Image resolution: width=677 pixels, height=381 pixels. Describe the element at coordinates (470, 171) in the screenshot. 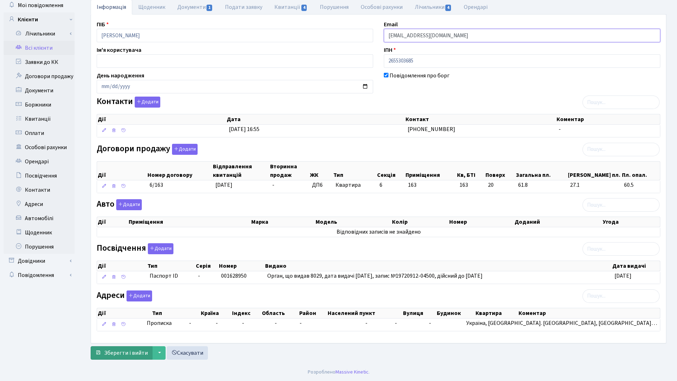

I see `th: Кв, БТІ` at that location.